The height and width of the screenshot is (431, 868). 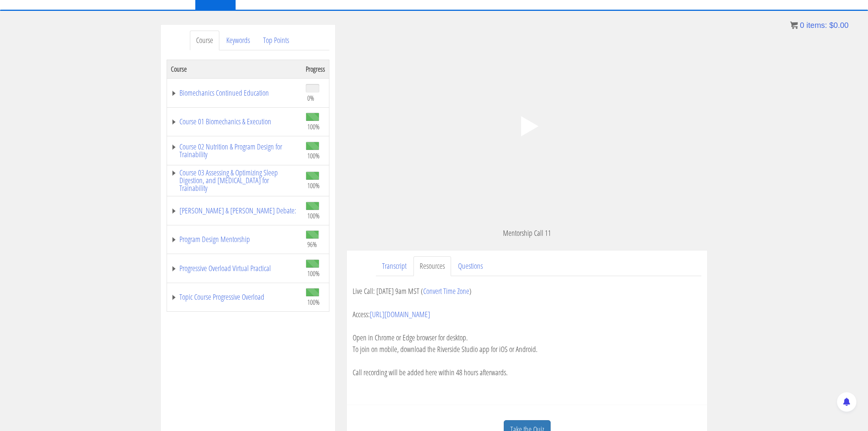 I want to click on a: Program Design Mentorship, so click(x=234, y=239).